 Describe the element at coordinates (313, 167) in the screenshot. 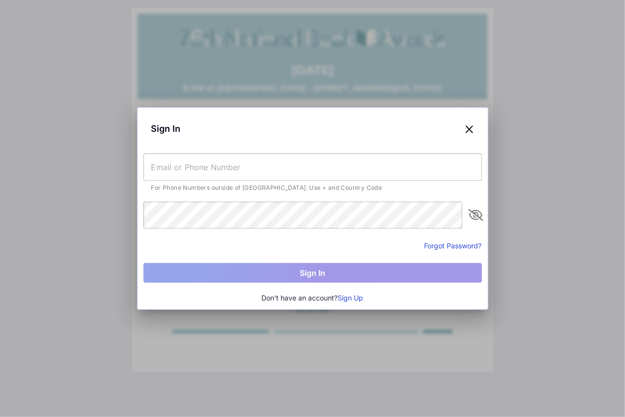

I see `input: Email or Phone Number` at that location.